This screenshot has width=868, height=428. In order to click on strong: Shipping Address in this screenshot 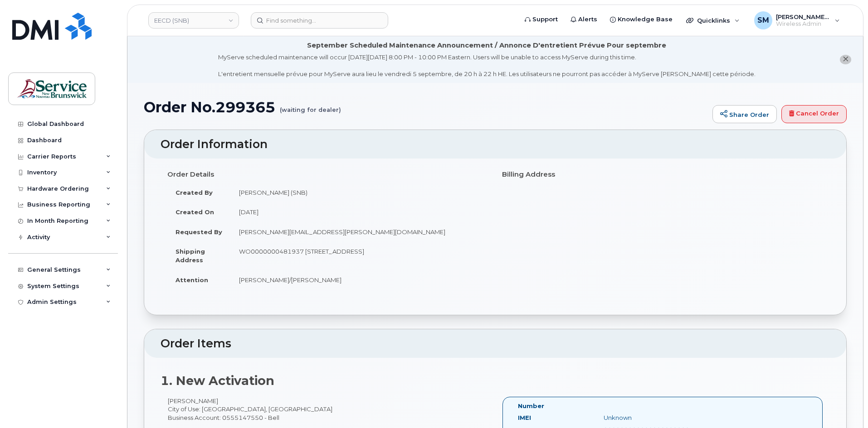, I will do `click(190, 256)`.